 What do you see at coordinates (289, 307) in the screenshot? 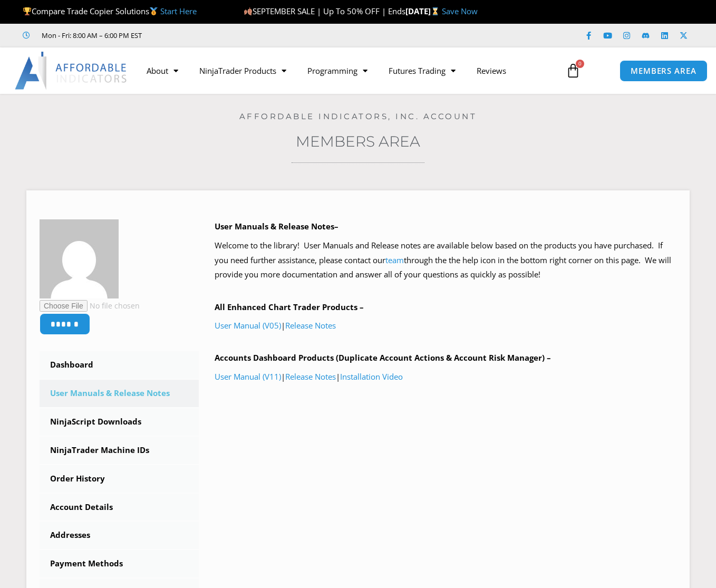
I see `b: All Enhanced Chart Trader Products –` at bounding box center [289, 307].